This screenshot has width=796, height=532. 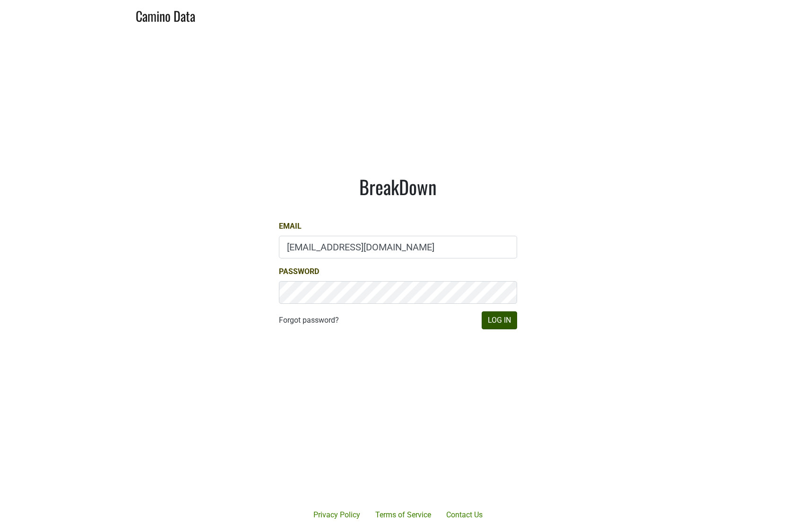 I want to click on label: Email, so click(x=290, y=226).